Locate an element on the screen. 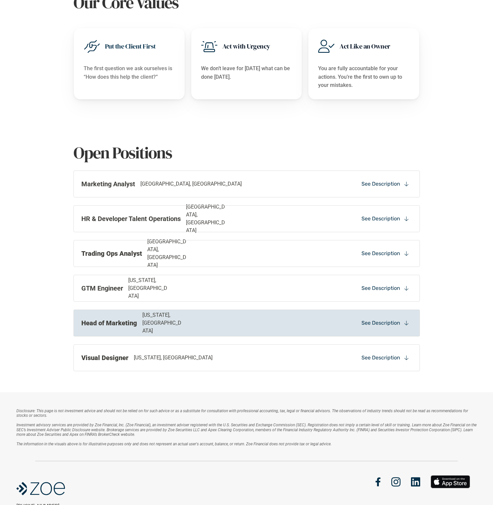  p: You are fully accountable for your actions. You’re the first to own up to your mistakes. is located at coordinates (364, 77).